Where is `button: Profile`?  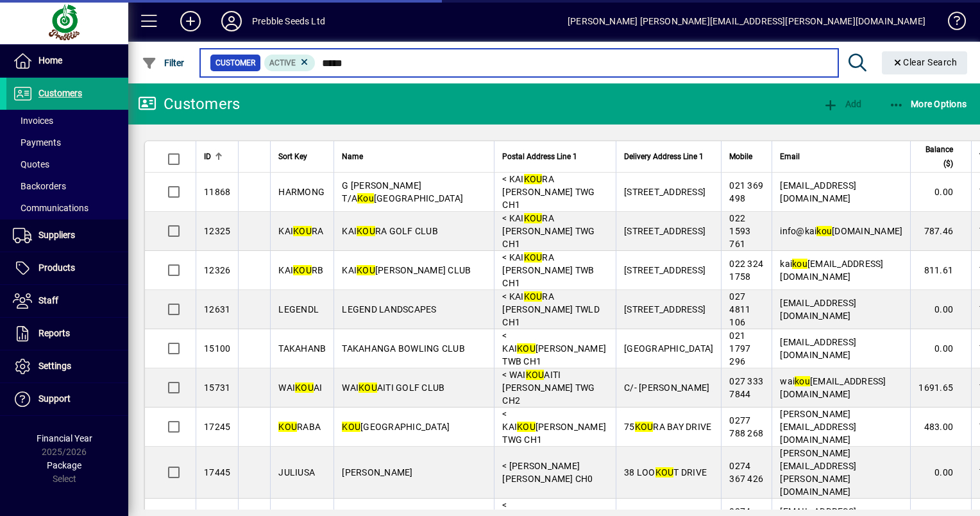 button: Profile is located at coordinates (232, 21).